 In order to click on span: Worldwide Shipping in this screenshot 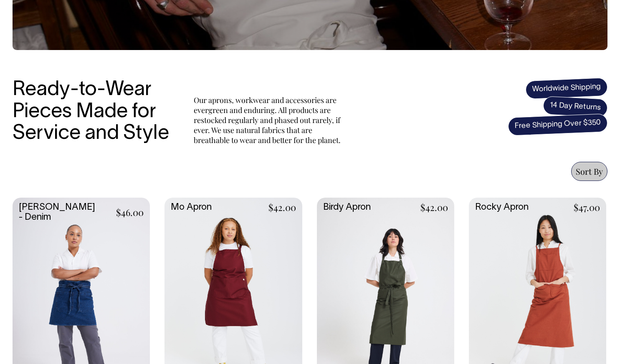, I will do `click(567, 88)`.